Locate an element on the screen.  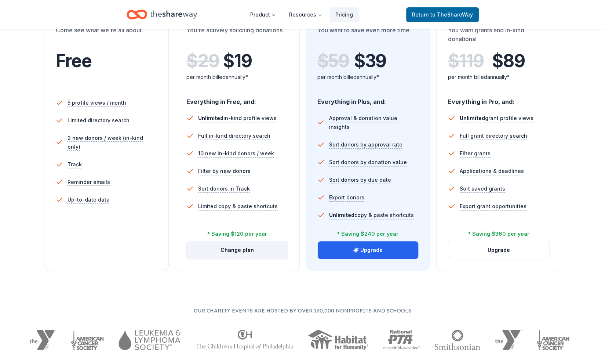
div: Everything in Pro, and: is located at coordinates (499, 99).